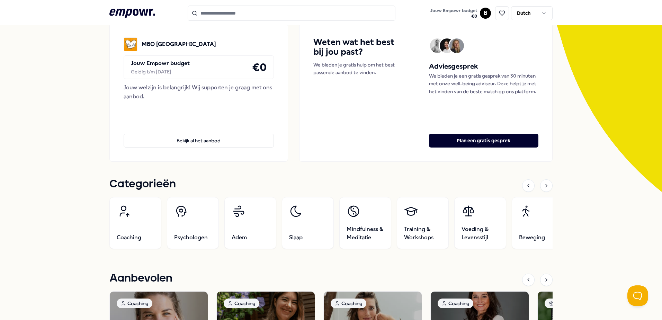 The width and height of the screenshot is (662, 320). I want to click on button: B, so click(485, 13).